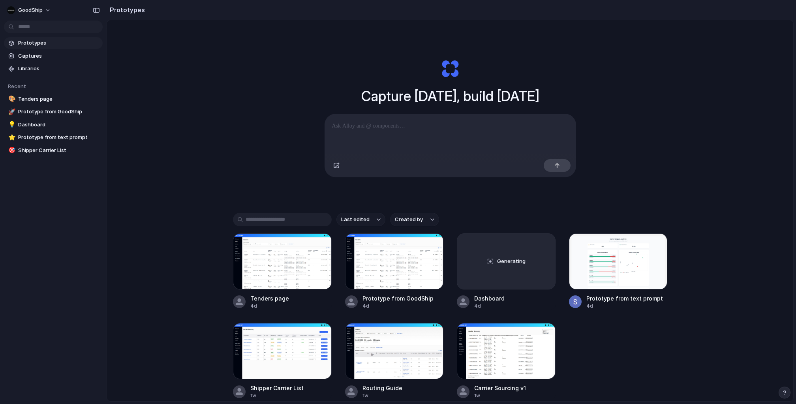 Image resolution: width=796 pixels, height=404 pixels. Describe the element at coordinates (277, 388) in the screenshot. I see `div: Shipper Carrier List` at that location.